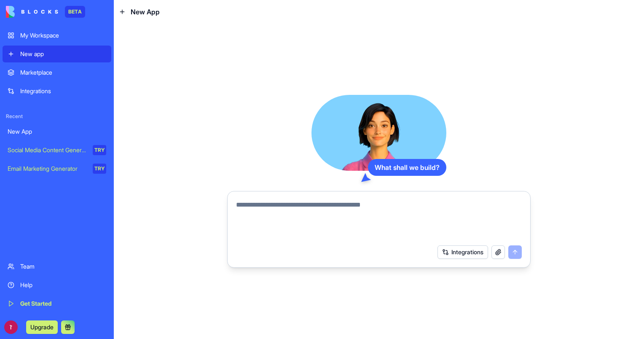  Describe the element at coordinates (57, 169) in the screenshot. I see `a: Email Marketing GeneratorTRY` at that location.